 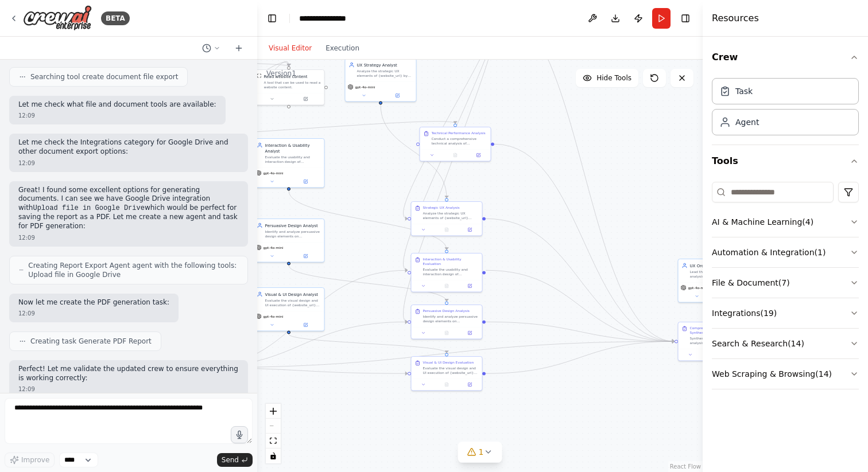 What do you see at coordinates (342, 48) in the screenshot?
I see `button: Execution` at bounding box center [342, 48].